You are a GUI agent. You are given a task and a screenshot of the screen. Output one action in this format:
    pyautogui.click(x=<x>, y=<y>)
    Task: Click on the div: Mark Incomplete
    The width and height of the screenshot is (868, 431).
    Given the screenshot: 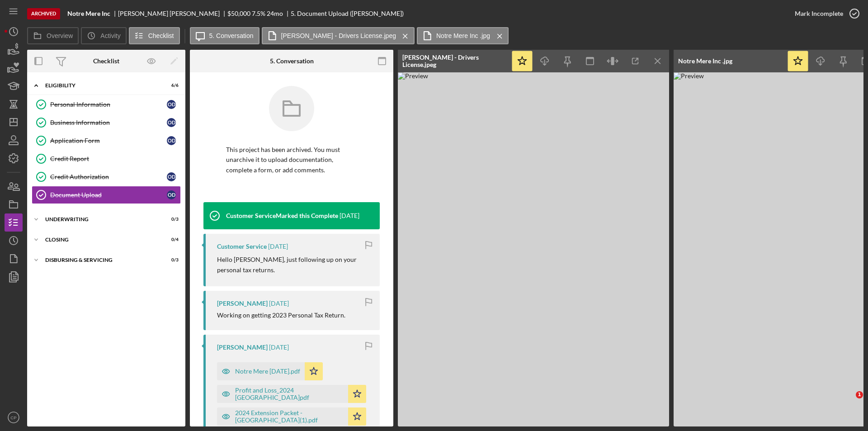 What is the action you would take?
    pyautogui.click(x=819, y=14)
    